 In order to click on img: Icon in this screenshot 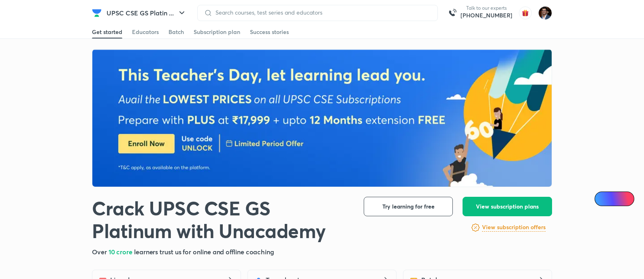, I will do `click(603, 199)`.